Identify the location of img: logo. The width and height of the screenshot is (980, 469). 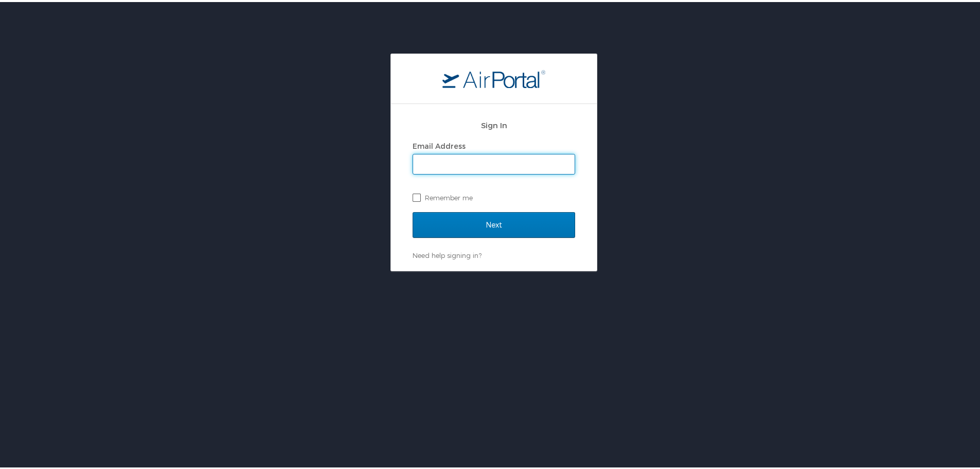
(494, 76).